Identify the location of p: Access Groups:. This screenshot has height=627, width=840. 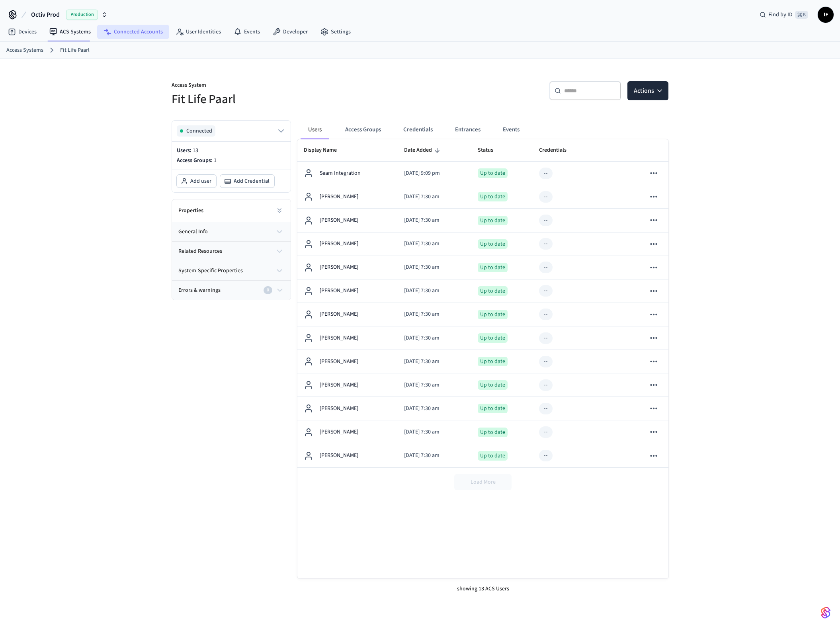
(232, 161).